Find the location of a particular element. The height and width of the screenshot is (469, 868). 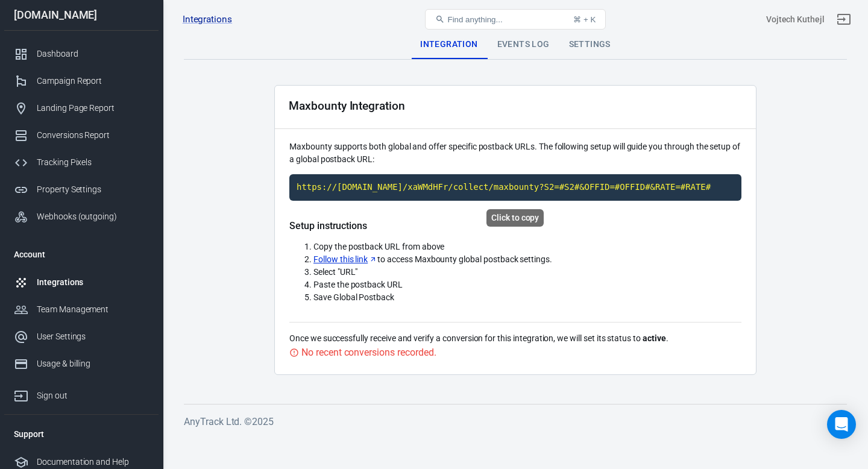

span: Find anything... is located at coordinates (474, 19).